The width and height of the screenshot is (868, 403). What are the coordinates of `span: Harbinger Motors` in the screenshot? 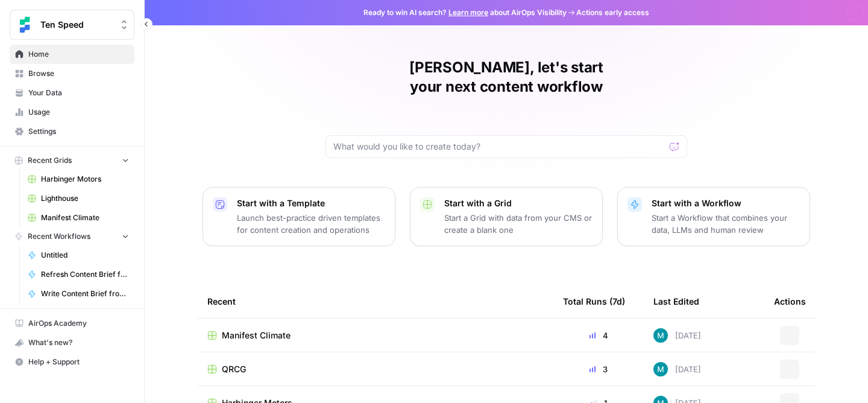 It's located at (85, 179).